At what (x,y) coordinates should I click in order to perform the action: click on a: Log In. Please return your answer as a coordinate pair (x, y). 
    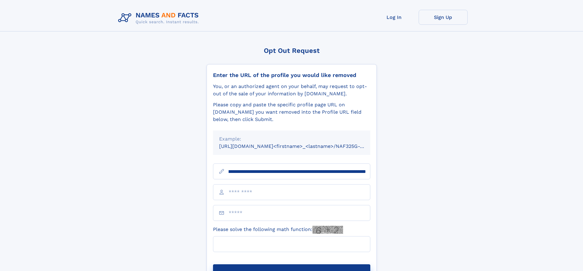
    Looking at the image, I should click on (394, 17).